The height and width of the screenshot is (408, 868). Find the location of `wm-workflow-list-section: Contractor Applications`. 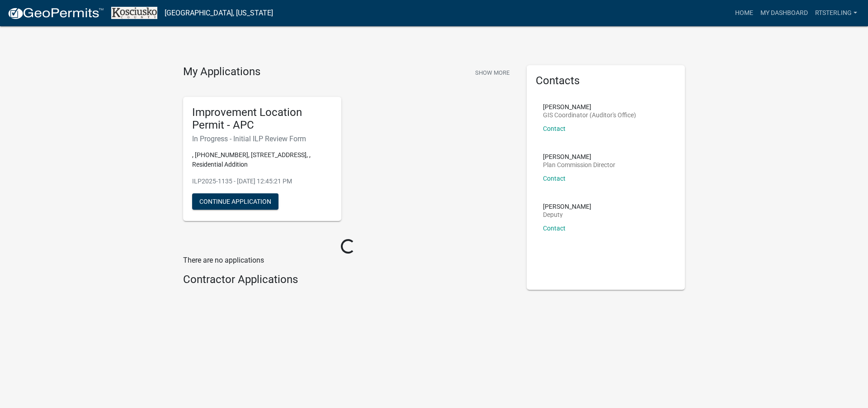

wm-workflow-list-section: Contractor Applications is located at coordinates (348, 281).